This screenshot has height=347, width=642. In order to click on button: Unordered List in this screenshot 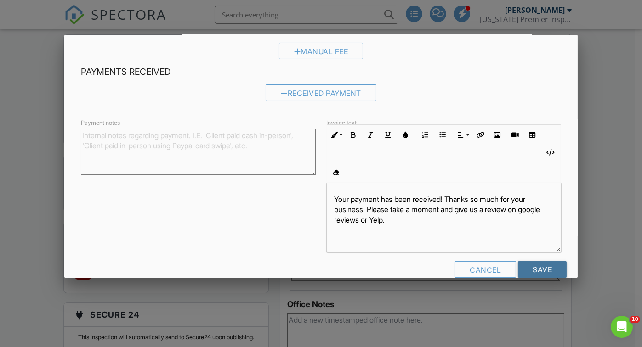, I will do `click(443, 135)`.